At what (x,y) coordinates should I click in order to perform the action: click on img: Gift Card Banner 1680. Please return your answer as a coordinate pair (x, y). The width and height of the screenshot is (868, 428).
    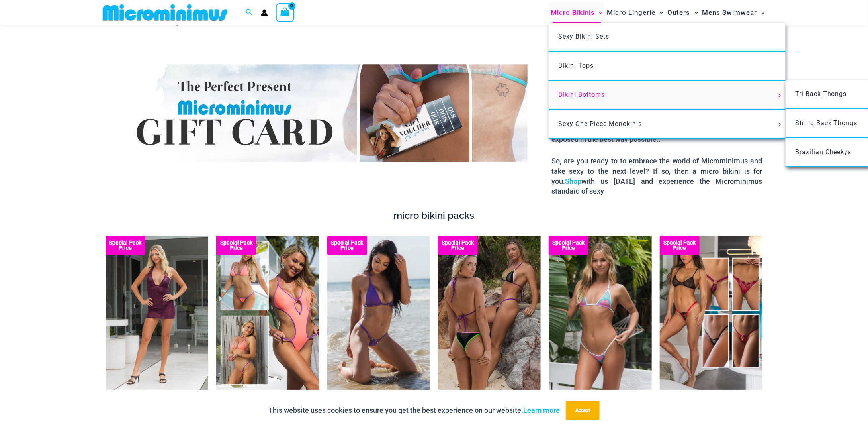
    Looking at the image, I should click on (322, 113).